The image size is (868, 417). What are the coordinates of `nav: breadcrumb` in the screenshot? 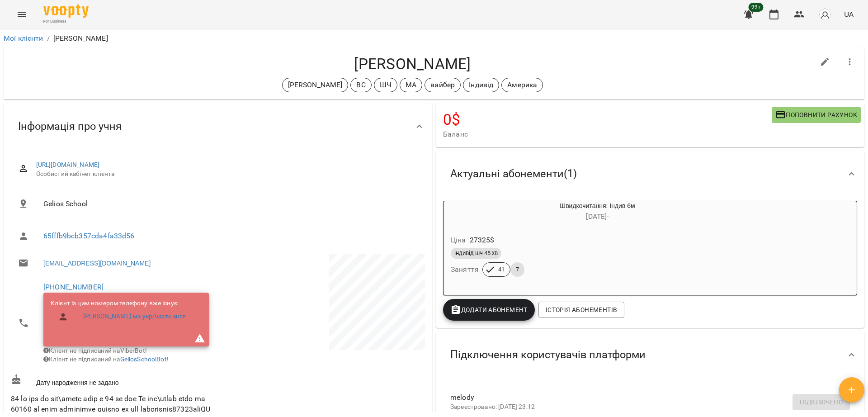 It's located at (434, 38).